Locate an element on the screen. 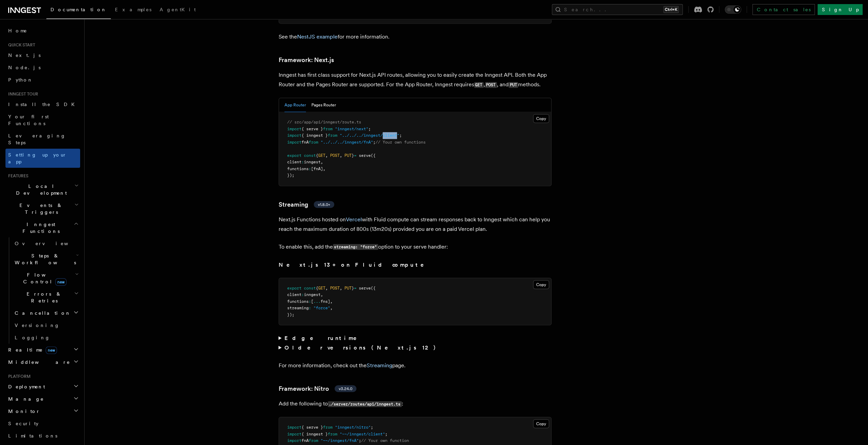 The image size is (868, 445). span: fnA is located at coordinates (305, 440).